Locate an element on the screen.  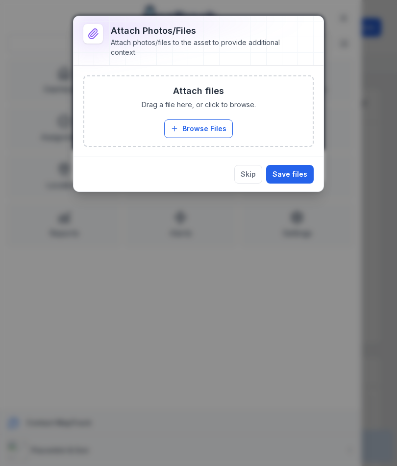
button: Save files is located at coordinates (290, 174).